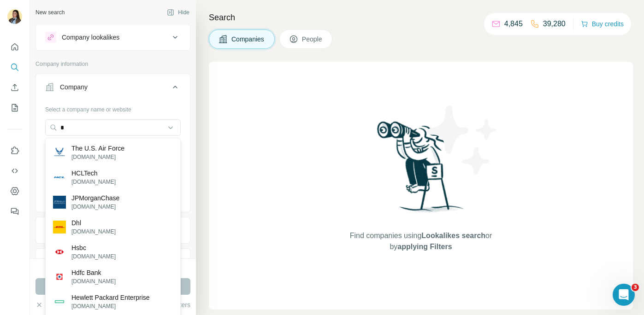 The height and width of the screenshot is (315, 644). Describe the element at coordinates (94, 223) in the screenshot. I see `p: Dhl` at that location.